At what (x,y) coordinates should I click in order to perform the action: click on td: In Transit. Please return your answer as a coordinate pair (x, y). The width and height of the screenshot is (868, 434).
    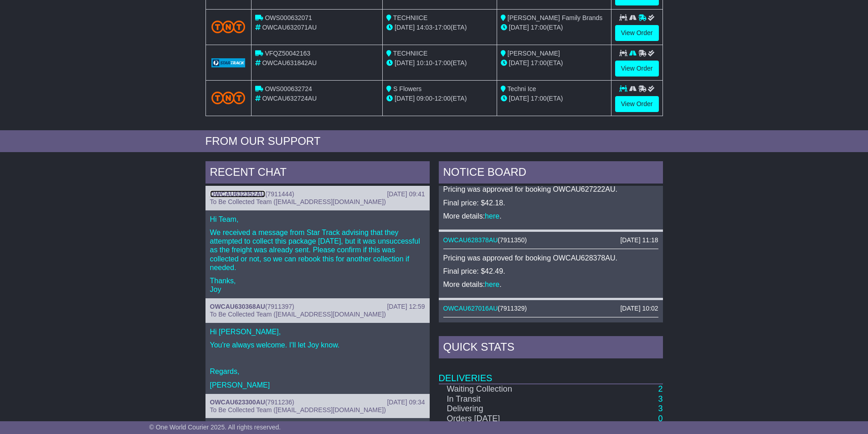
    Looking at the image, I should click on (507, 399).